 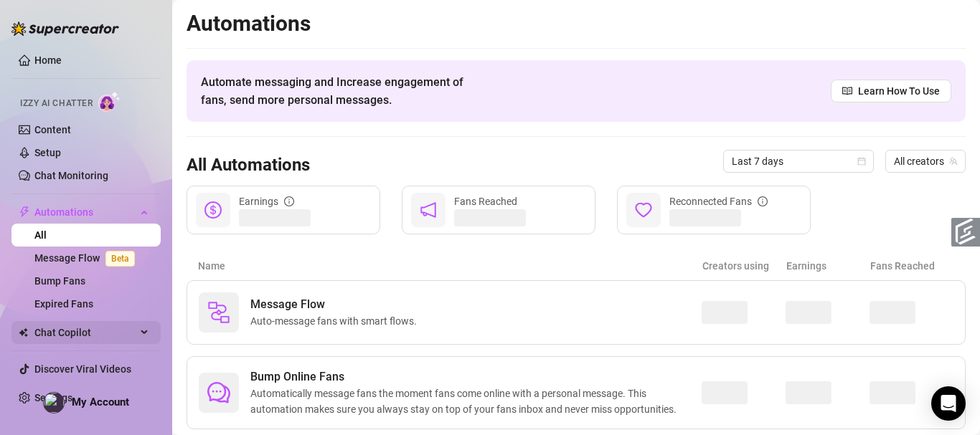 What do you see at coordinates (475, 377) in the screenshot?
I see `span: Bump Online Fans` at bounding box center [475, 377].